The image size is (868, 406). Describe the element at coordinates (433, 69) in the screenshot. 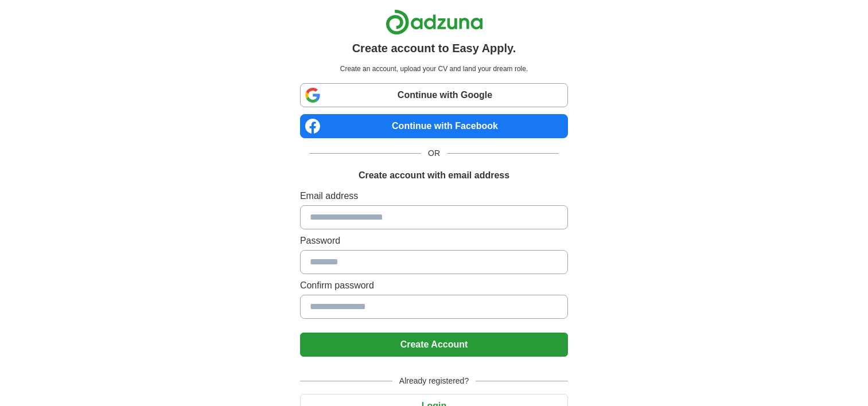

I see `p: Create an account, upload your CV and land your dream role.` at that location.